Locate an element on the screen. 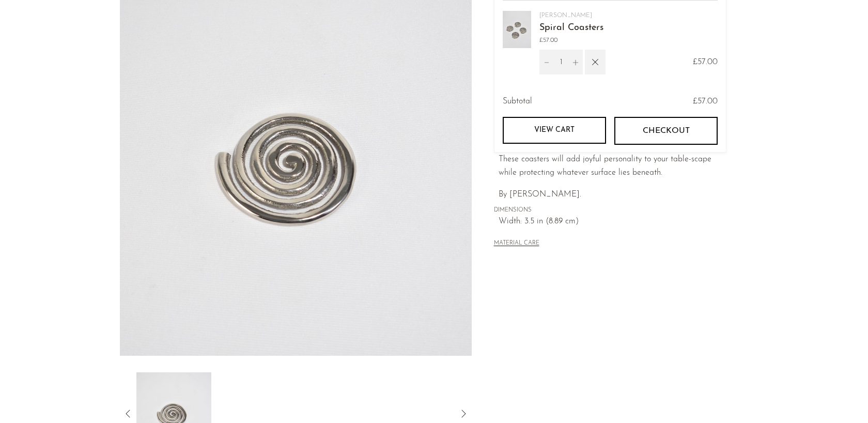 This screenshot has width=868, height=423. input: Quantity is located at coordinates (561, 62).